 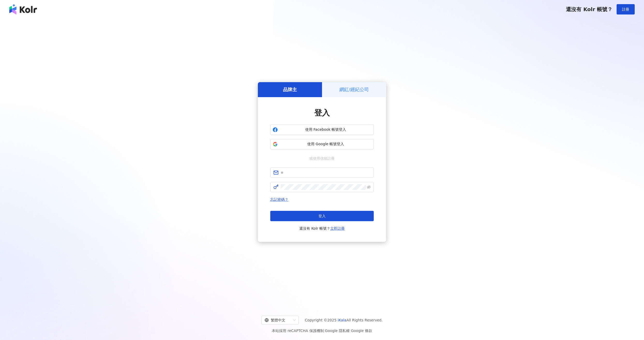 I want to click on div: 繁體中文, so click(x=278, y=320).